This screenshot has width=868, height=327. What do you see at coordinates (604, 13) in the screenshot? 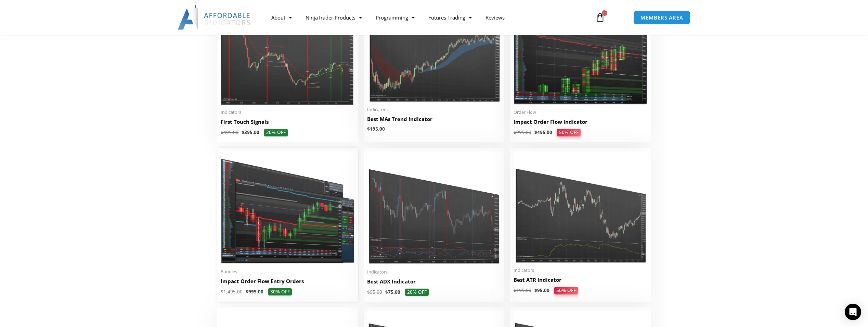
I see `span: 0` at bounding box center [604, 13].